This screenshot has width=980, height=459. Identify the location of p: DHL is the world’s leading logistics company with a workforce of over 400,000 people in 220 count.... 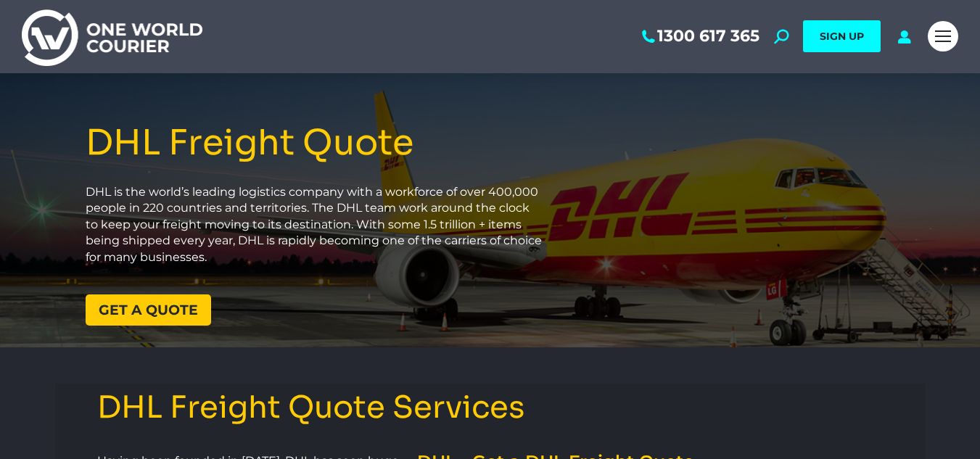
(315, 225).